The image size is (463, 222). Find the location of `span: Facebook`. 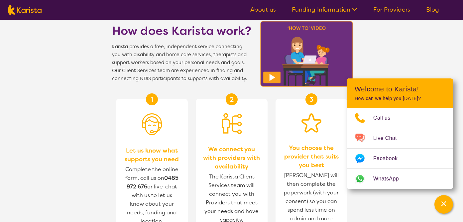

span: Facebook is located at coordinates (389, 159).